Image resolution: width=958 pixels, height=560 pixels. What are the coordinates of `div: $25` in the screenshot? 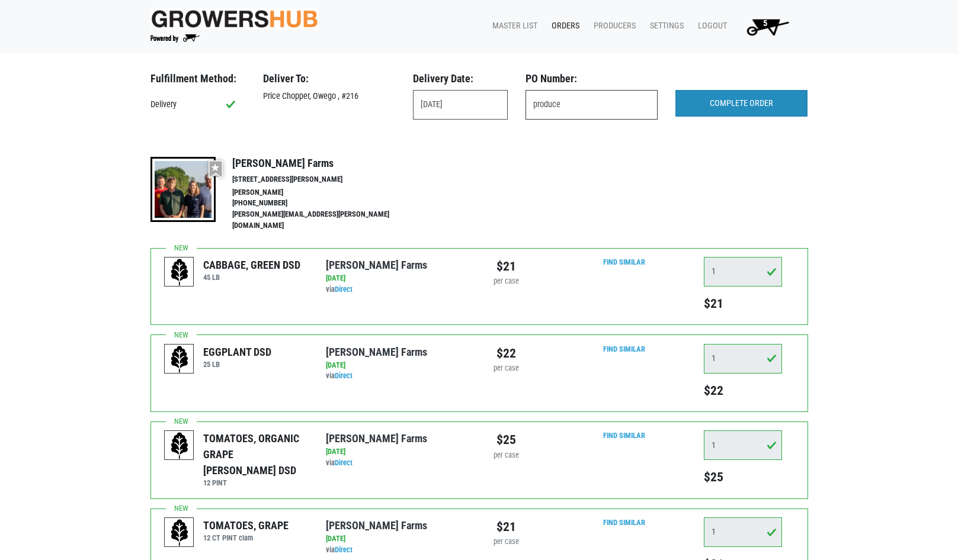 It's located at (505, 440).